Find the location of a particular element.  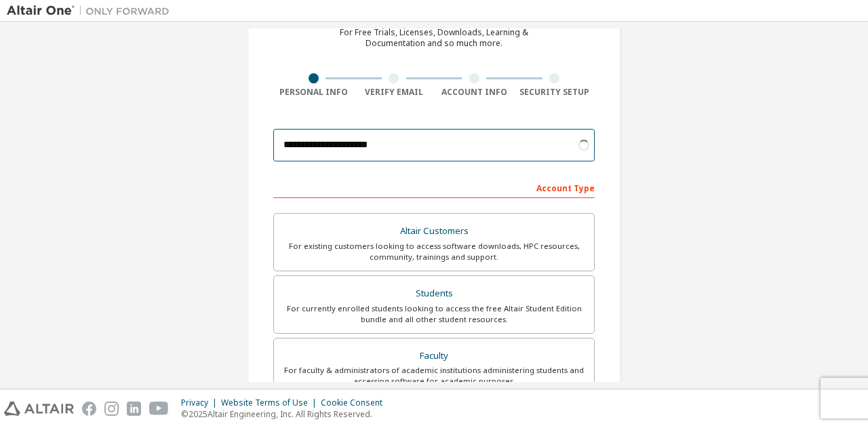

img: instagram.svg is located at coordinates (111, 408).